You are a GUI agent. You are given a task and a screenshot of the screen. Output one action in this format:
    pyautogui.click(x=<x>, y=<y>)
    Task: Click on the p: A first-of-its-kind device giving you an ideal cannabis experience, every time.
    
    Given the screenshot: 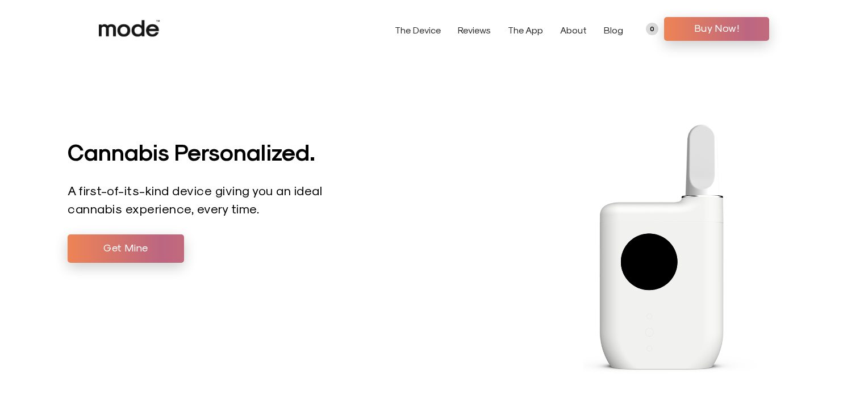 What is the action you would take?
    pyautogui.click(x=197, y=200)
    